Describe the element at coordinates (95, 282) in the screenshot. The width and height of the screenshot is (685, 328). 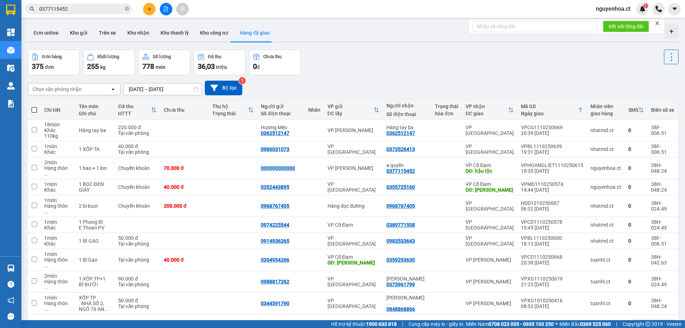
I see `div: 1 XỐP TP+1 BÌ BƯỞI` at that location.